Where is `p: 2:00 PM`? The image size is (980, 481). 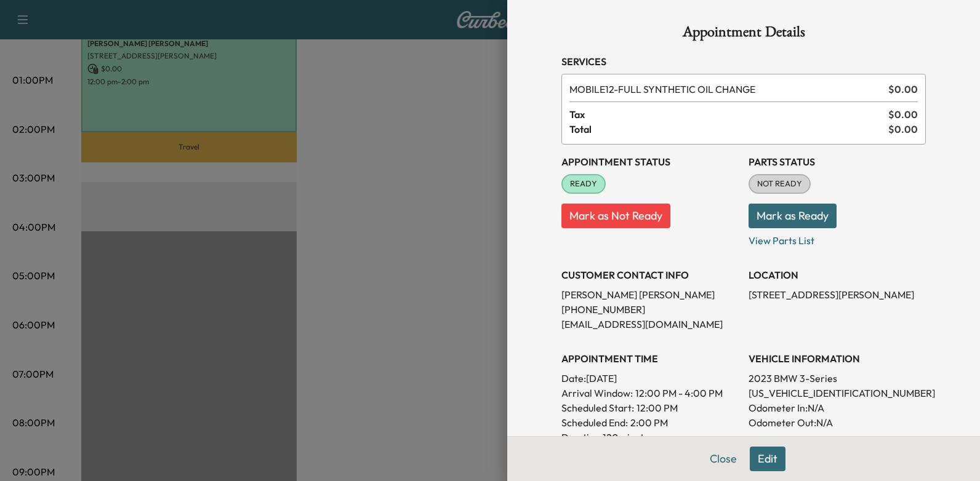
p: 2:00 PM is located at coordinates (648, 423).